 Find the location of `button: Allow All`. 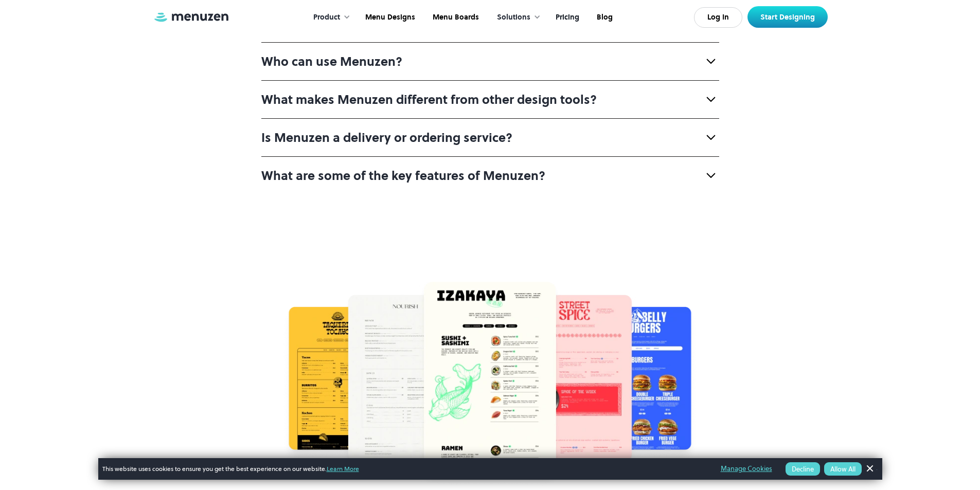

button: Allow All is located at coordinates (843, 469).